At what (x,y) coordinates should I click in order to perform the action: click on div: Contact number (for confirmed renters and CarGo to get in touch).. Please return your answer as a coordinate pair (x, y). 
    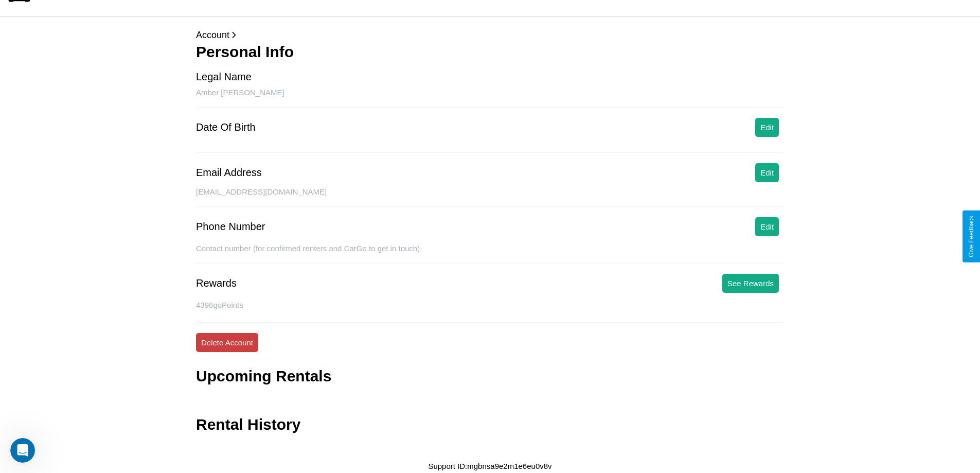
    Looking at the image, I should click on (490, 254).